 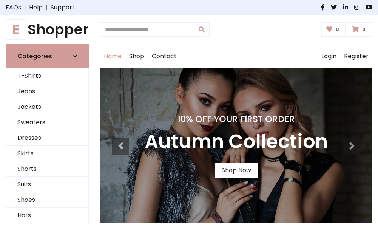 What do you see at coordinates (236, 142) in the screenshot?
I see `h3: Autumn Collection` at bounding box center [236, 142].